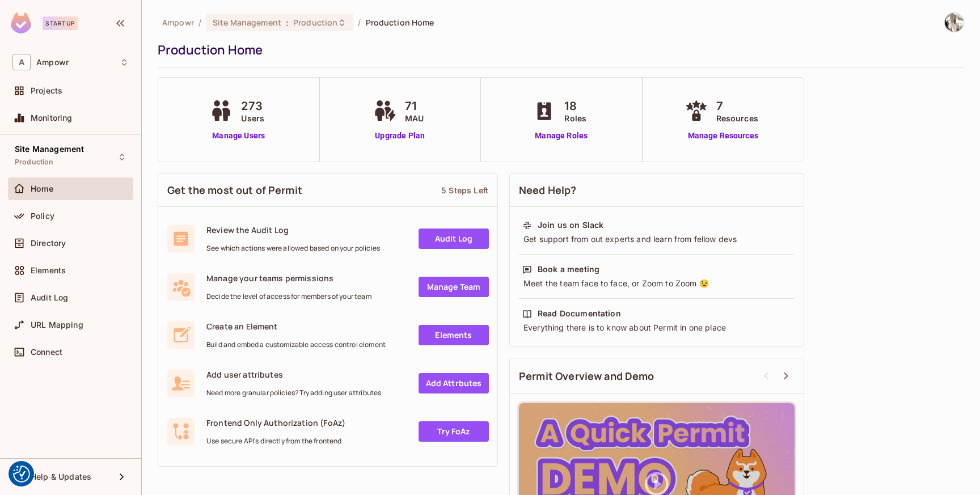 The height and width of the screenshot is (495, 980). I want to click on div: Startup, so click(61, 23).